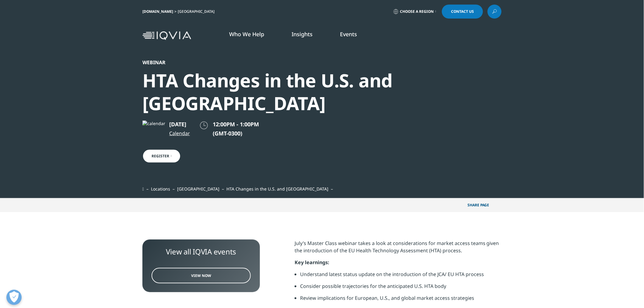 The width and height of the screenshot is (644, 308). Describe the element at coordinates (401, 276) in the screenshot. I see `li: Understand latest status update on the introduction of the JCA/ EU HTA process` at that location.